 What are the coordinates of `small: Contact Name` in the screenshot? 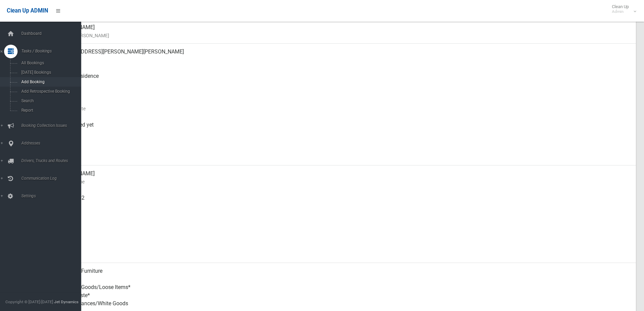 It's located at (342, 182).